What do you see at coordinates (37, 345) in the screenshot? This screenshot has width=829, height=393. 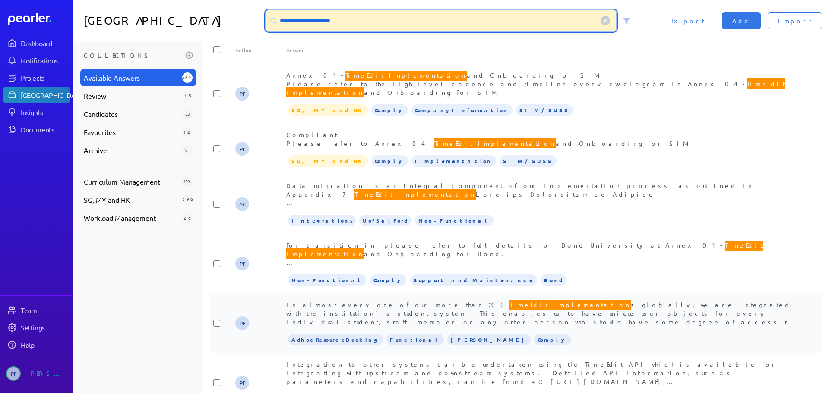 I see `a: Help` at bounding box center [37, 345].